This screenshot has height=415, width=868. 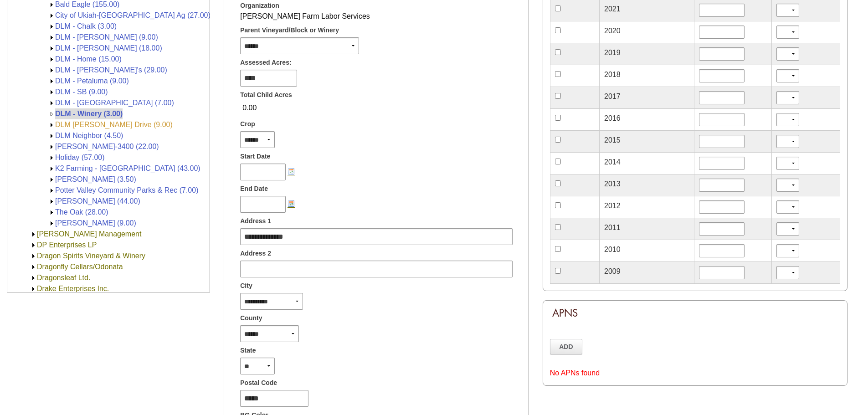 I want to click on a: DLM - Home (15.00), so click(x=89, y=59).